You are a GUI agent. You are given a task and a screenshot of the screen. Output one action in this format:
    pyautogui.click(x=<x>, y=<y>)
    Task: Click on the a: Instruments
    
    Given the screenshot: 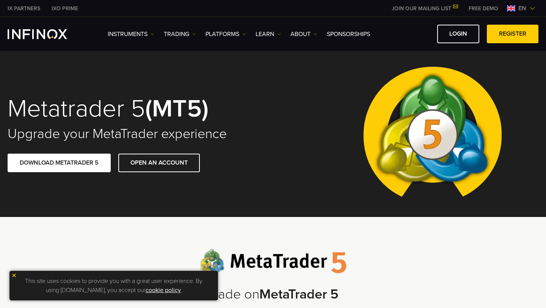 What is the action you would take?
    pyautogui.click(x=131, y=34)
    